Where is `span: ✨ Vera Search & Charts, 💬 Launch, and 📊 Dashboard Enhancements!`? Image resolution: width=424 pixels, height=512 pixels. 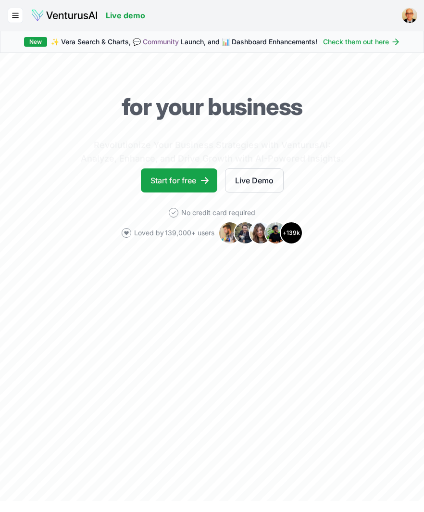
span: ✨ Vera Search & Charts, 💬 Launch, and 📊 Dashboard Enhancements! is located at coordinates (184, 42).